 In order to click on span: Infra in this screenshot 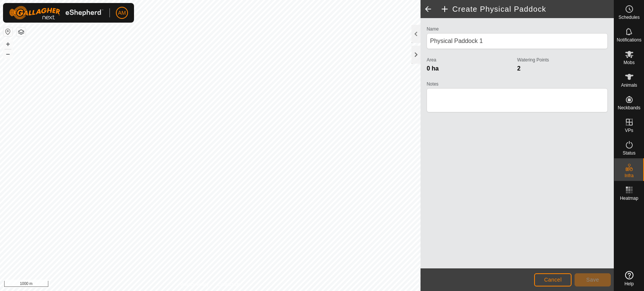, I will do `click(629, 176)`.